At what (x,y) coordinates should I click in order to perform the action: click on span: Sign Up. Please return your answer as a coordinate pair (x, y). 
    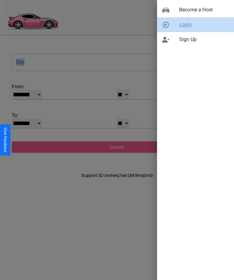
    Looking at the image, I should click on (204, 39).